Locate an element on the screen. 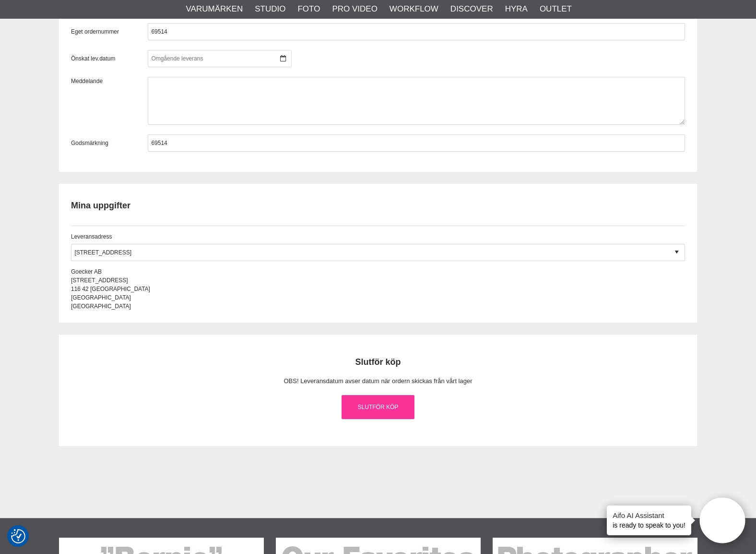  label: Godsmärkning is located at coordinates (110, 143).